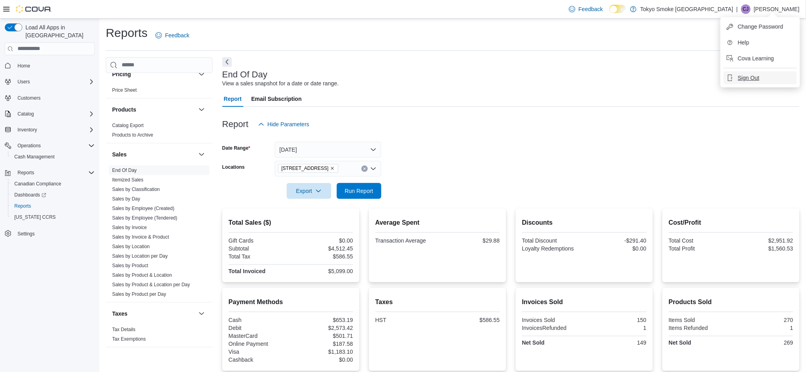  What do you see at coordinates (469, 241) in the screenshot?
I see `div: $29.88` at bounding box center [469, 241].